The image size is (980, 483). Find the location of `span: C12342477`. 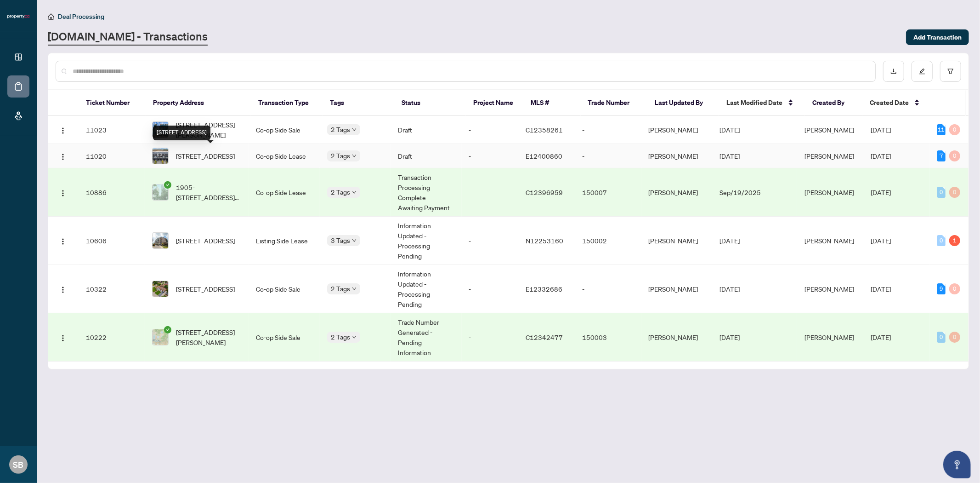

span: C12342477 is located at coordinates (544, 337).